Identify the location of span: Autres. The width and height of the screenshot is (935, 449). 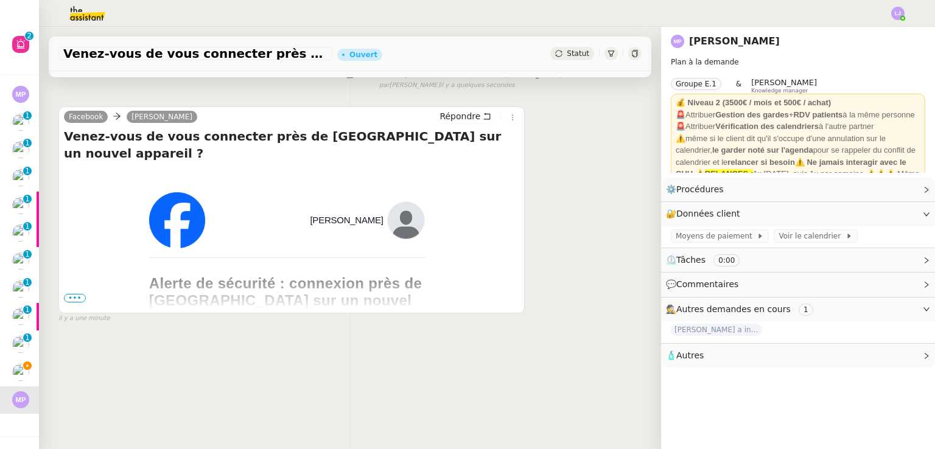
(689, 355).